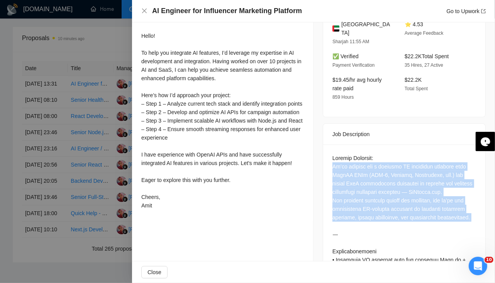 Image resolution: width=495 pixels, height=283 pixels. What do you see at coordinates (466, 11) in the screenshot?
I see `a: Go to Upworkexport` at bounding box center [466, 11].